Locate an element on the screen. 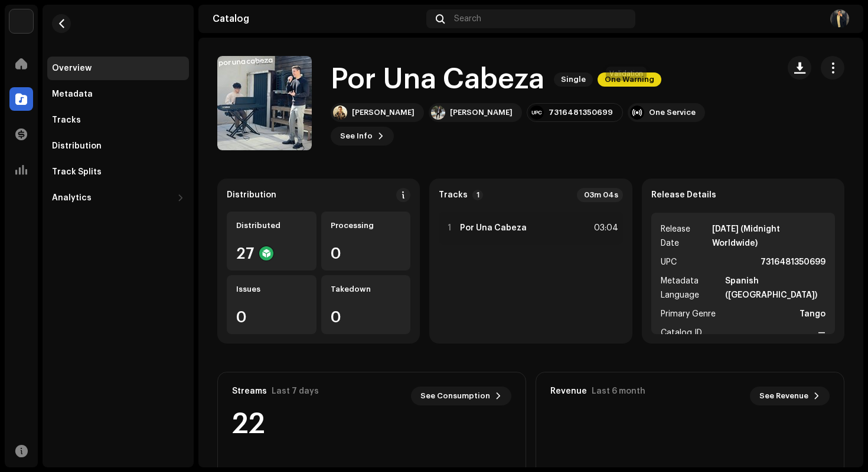  re-m-nav-item: Distribution is located at coordinates (118, 146).